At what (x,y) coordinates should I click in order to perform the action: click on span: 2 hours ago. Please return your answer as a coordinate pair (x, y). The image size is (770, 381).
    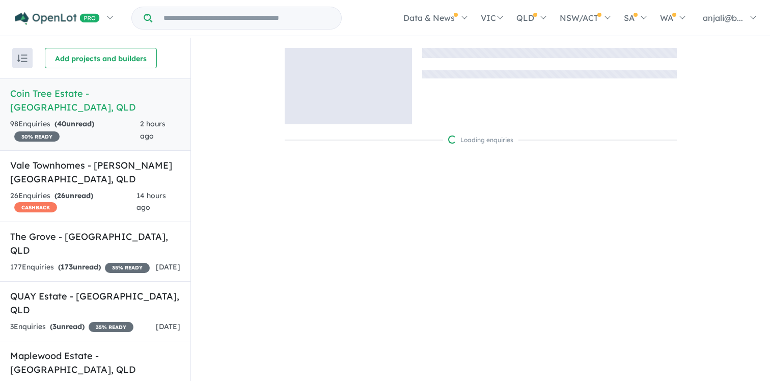
    Looking at the image, I should click on (153, 130).